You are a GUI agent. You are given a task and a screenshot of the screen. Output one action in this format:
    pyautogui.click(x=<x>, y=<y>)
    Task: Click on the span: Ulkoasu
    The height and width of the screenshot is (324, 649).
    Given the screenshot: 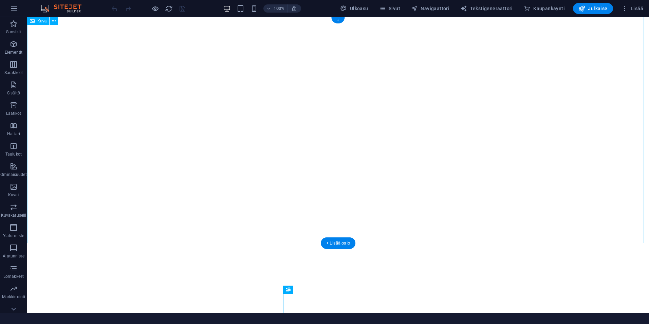 What is the action you would take?
    pyautogui.click(x=354, y=8)
    